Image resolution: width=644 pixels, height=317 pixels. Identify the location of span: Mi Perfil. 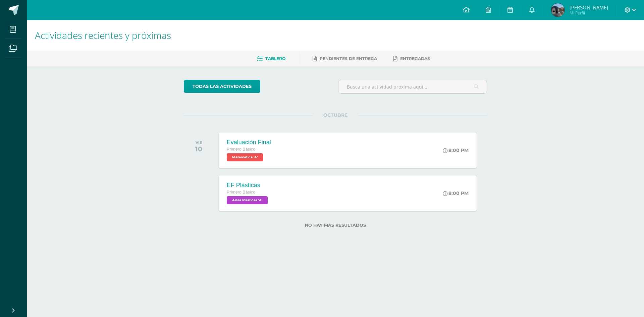
(589, 13).